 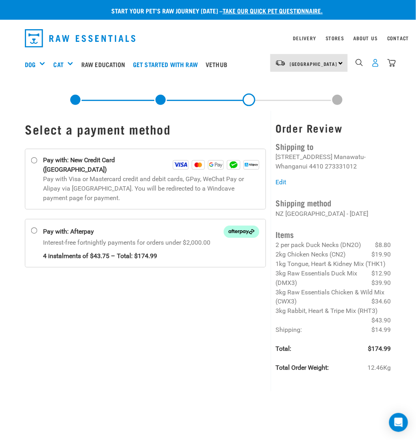 What do you see at coordinates (381, 274) in the screenshot?
I see `span: $12.90` at bounding box center [381, 274].